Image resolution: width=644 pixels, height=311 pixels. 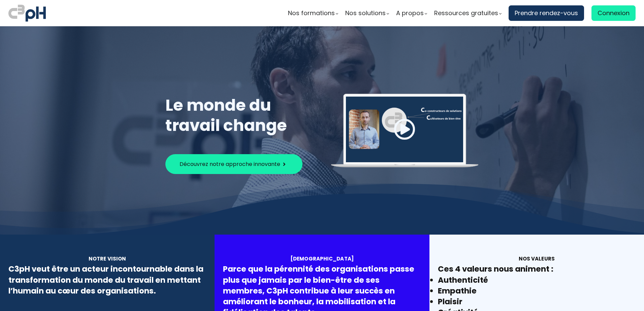 What do you see at coordinates (410, 13) in the screenshot?
I see `span: A propos` at bounding box center [410, 13].